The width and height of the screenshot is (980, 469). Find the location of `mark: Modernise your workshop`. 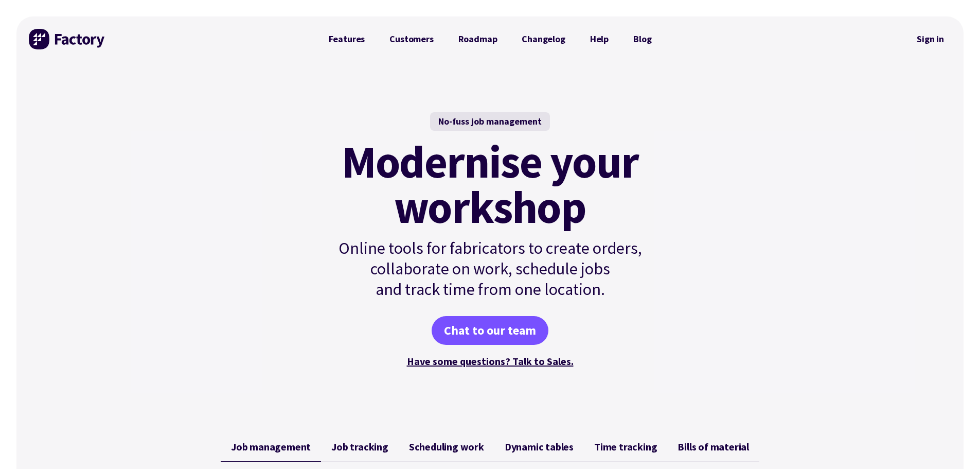

mark: Modernise your workshop is located at coordinates (490, 184).